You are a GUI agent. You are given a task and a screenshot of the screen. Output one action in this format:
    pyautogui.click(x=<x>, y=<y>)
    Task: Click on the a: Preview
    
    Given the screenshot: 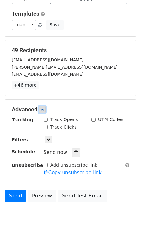 What is the action you would take?
    pyautogui.click(x=42, y=196)
    